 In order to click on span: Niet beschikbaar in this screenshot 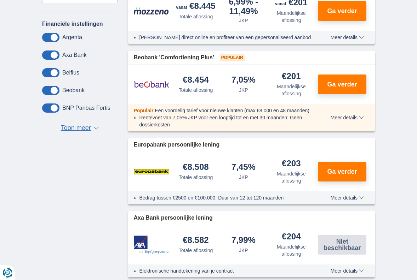, I will do `click(342, 245)`.